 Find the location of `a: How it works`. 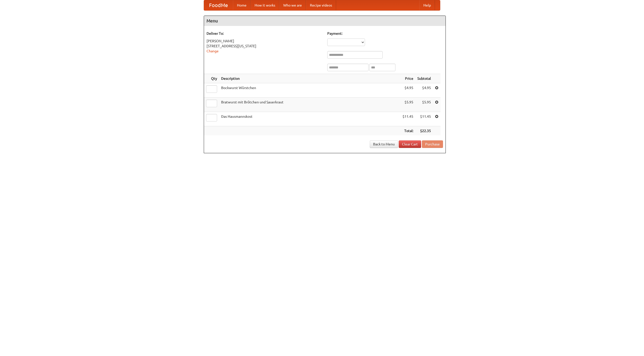

a: How it works is located at coordinates (265, 5).